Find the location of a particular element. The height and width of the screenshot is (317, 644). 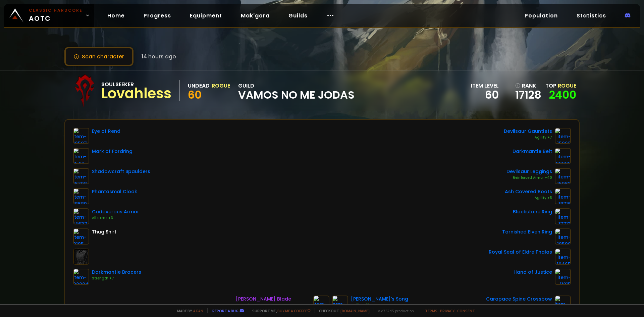

div: Eye of Rend is located at coordinates (106, 131).